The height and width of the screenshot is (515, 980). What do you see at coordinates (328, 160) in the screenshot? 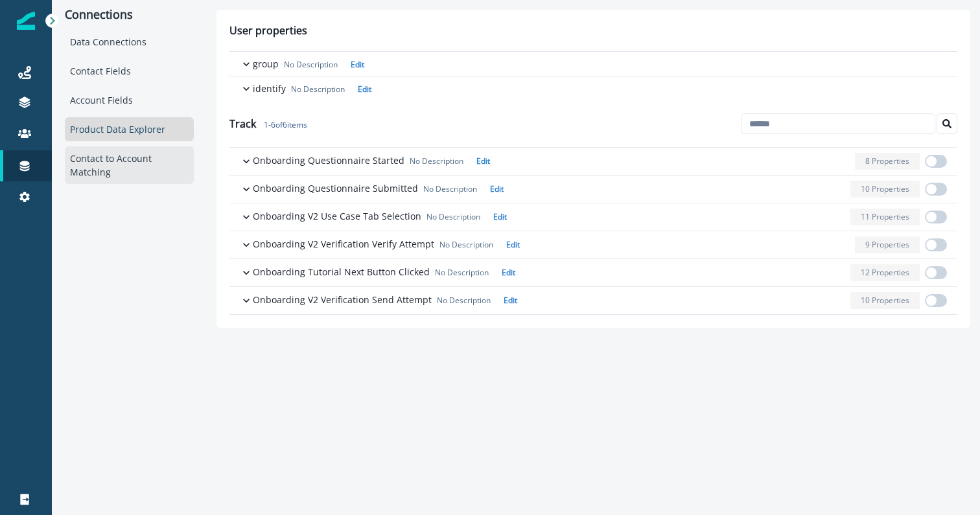
I see `p: Onboarding Questionnaire Started` at bounding box center [328, 160].